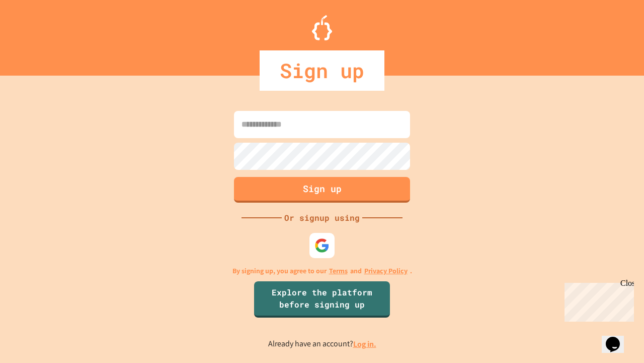 This screenshot has width=644, height=363. I want to click on button: Sign up, so click(322, 190).